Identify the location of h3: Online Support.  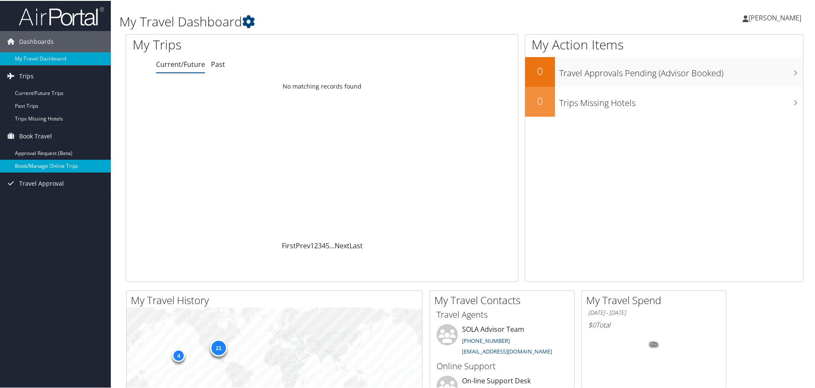
(502, 366).